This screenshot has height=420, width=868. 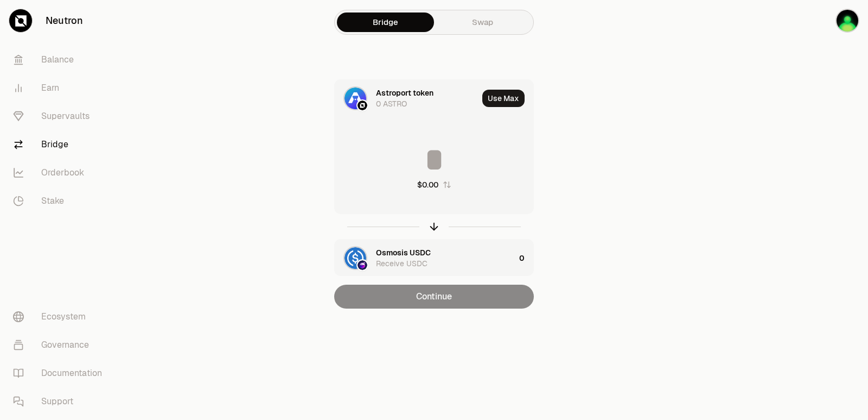 I want to click on div: ASTRO LogoNeutron LogoAstroport token0 ASTRO, so click(x=406, y=98).